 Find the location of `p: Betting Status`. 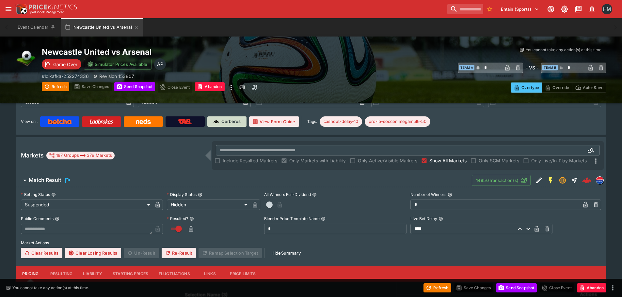

p: Betting Status is located at coordinates (35, 195).